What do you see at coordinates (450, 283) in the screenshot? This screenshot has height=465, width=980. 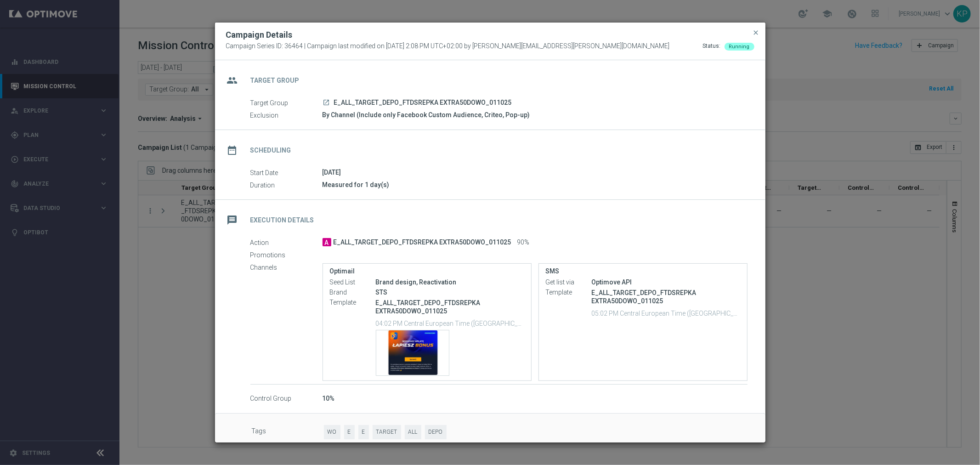 I see `div: Brand design, Reactivation` at bounding box center [450, 283].